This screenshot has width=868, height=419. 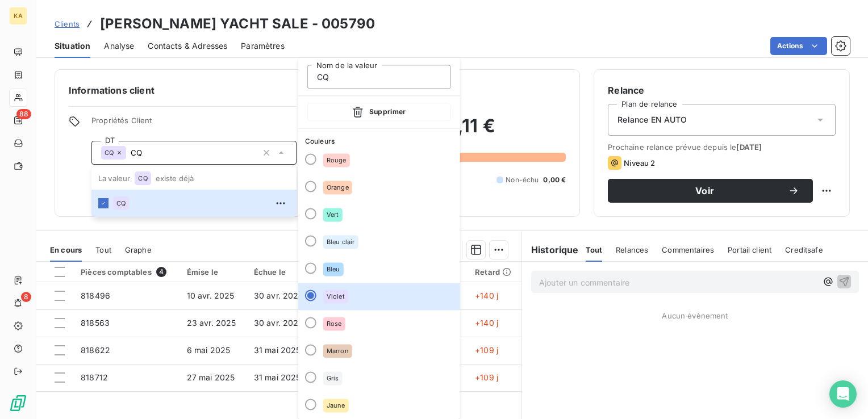 What do you see at coordinates (689, 250) in the screenshot?
I see `span: Commentaires` at bounding box center [689, 250].